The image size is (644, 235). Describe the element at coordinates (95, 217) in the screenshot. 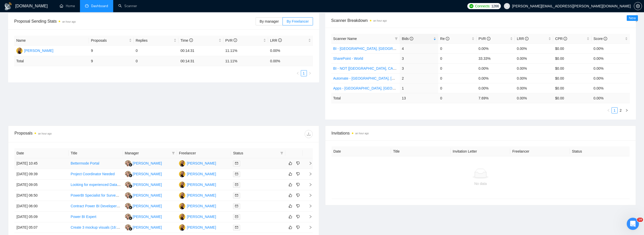

I see `td: Power BI Expert` at that location.